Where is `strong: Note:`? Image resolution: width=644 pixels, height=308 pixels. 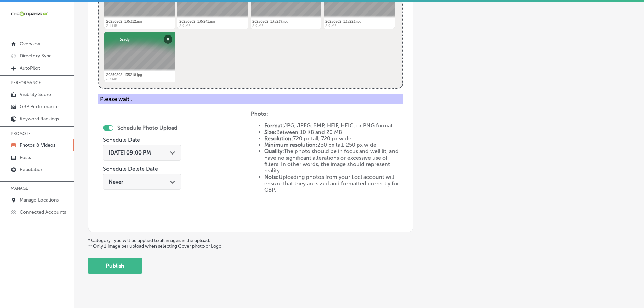 strong: Note: is located at coordinates (271, 177).